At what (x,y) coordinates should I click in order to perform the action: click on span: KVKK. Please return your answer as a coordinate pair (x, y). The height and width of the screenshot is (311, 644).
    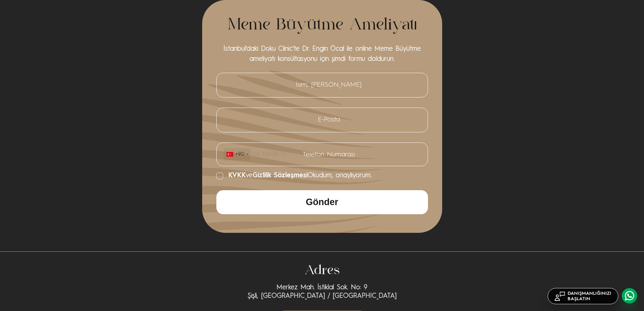
    Looking at the image, I should click on (237, 175).